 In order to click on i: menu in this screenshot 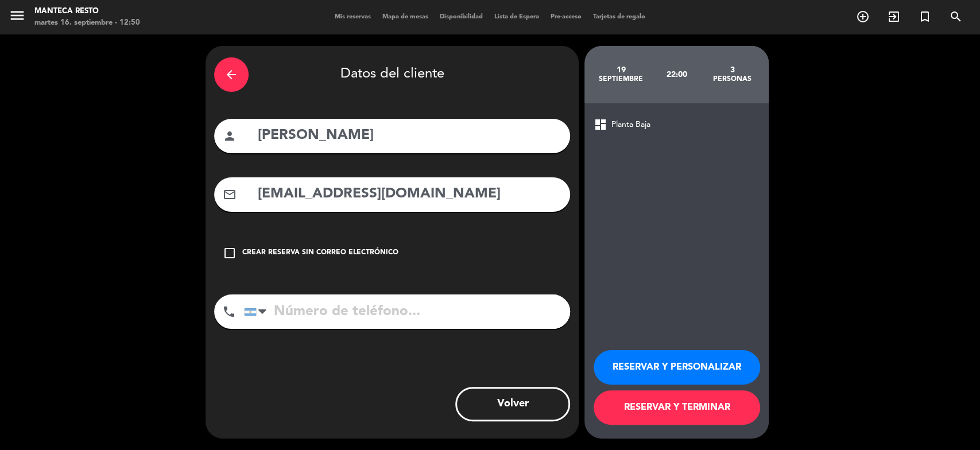, I will do `click(17, 16)`.